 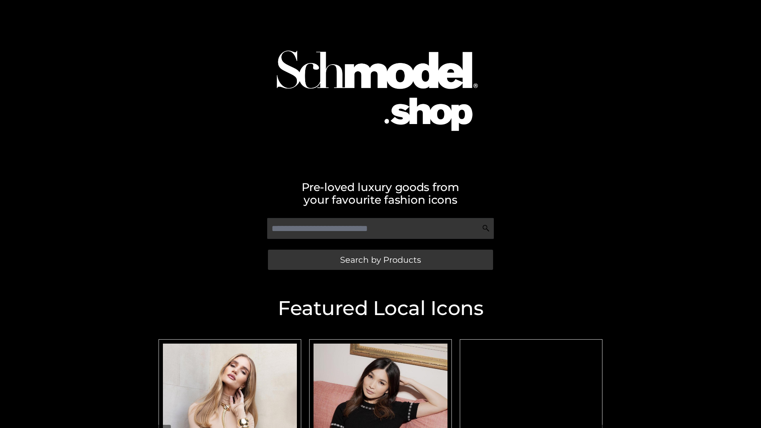 What do you see at coordinates (381, 260) in the screenshot?
I see `a: Search by Products` at bounding box center [381, 260].